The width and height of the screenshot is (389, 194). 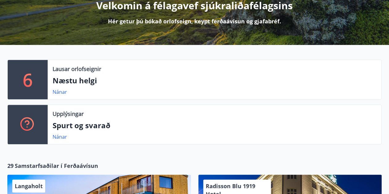 I want to click on p: Næstu helgi, so click(x=215, y=81).